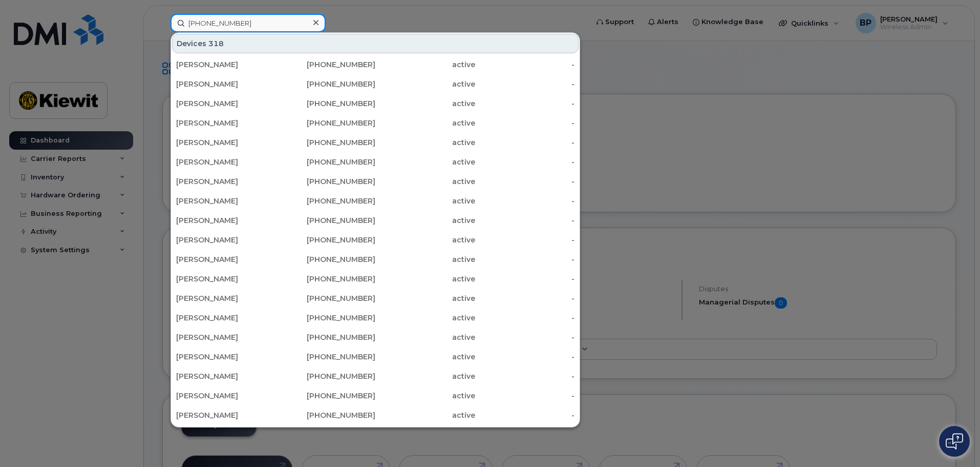  What do you see at coordinates (954, 441) in the screenshot?
I see `img: Open chat` at bounding box center [954, 441].